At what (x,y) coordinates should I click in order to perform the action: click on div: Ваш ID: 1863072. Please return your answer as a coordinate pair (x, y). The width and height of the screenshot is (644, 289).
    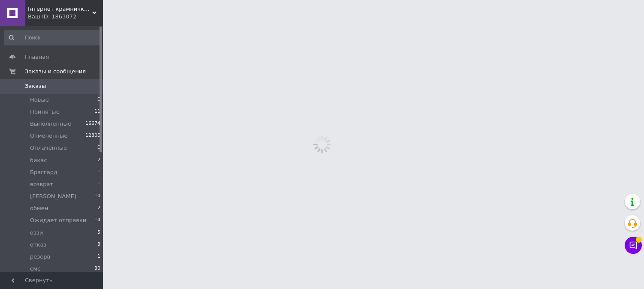
    Looking at the image, I should click on (65, 17).